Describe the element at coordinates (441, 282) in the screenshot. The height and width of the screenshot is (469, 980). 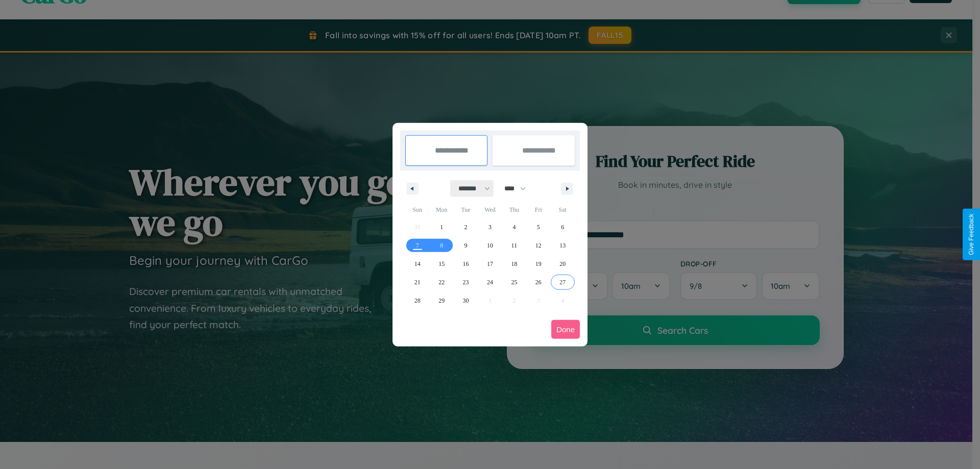
I see `button: 22` at that location.